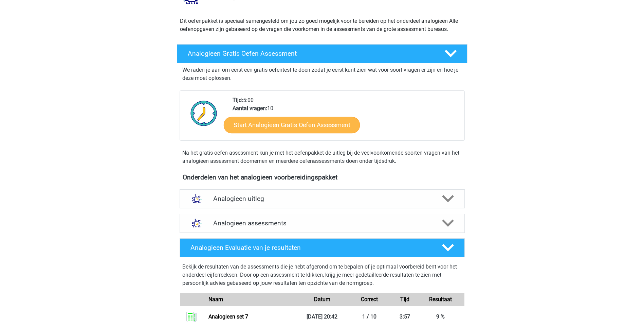 The height and width of the screenshot is (327, 644). What do you see at coordinates (370, 299) in the screenshot?
I see `div: Correct` at bounding box center [370, 299].